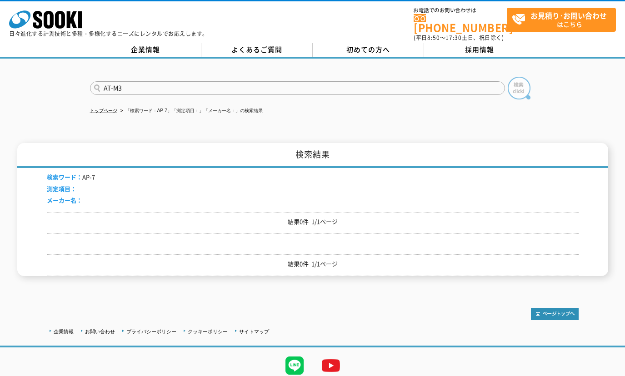  I want to click on a: プライバシーポリシー, so click(151, 332).